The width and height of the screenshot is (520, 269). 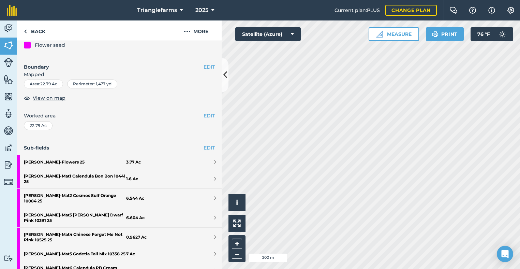 I want to click on img: A question mark icon, so click(x=472, y=10).